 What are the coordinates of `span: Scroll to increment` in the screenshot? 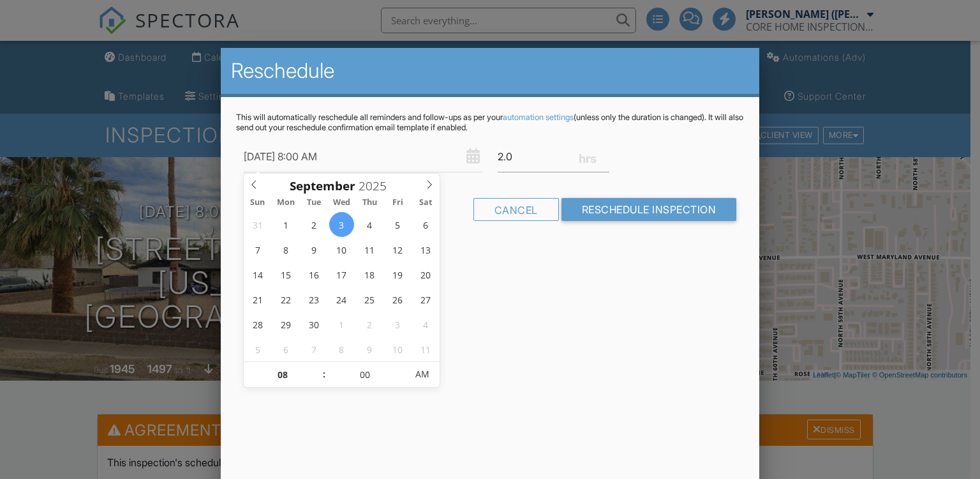 It's located at (322, 186).